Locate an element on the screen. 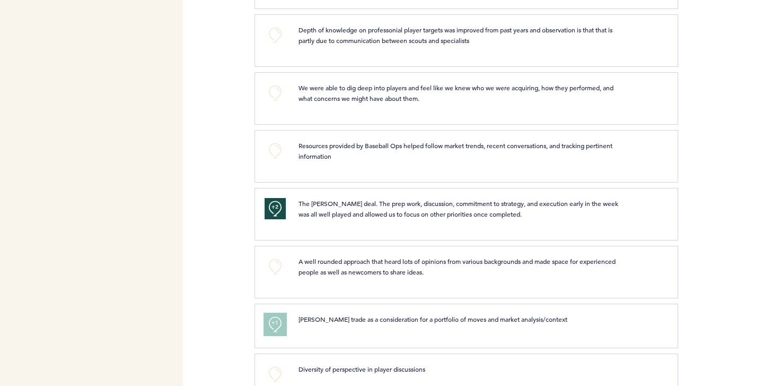  span: +2 is located at coordinates (275, 207).